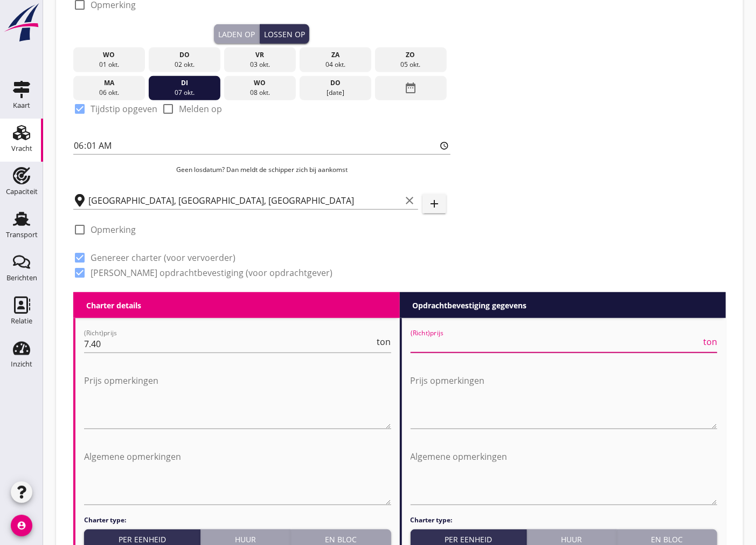 This screenshot has height=545, width=756. I want to click on div: di, so click(184, 83).